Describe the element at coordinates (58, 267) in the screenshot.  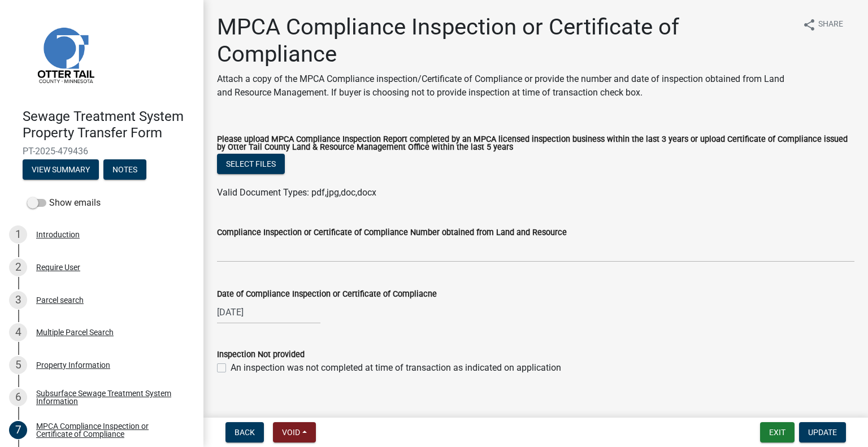
I see `div: Require User` at that location.